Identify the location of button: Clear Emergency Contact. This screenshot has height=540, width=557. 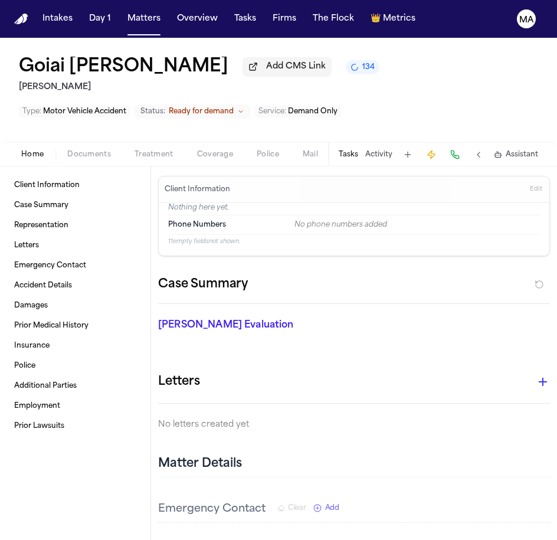
(292, 508).